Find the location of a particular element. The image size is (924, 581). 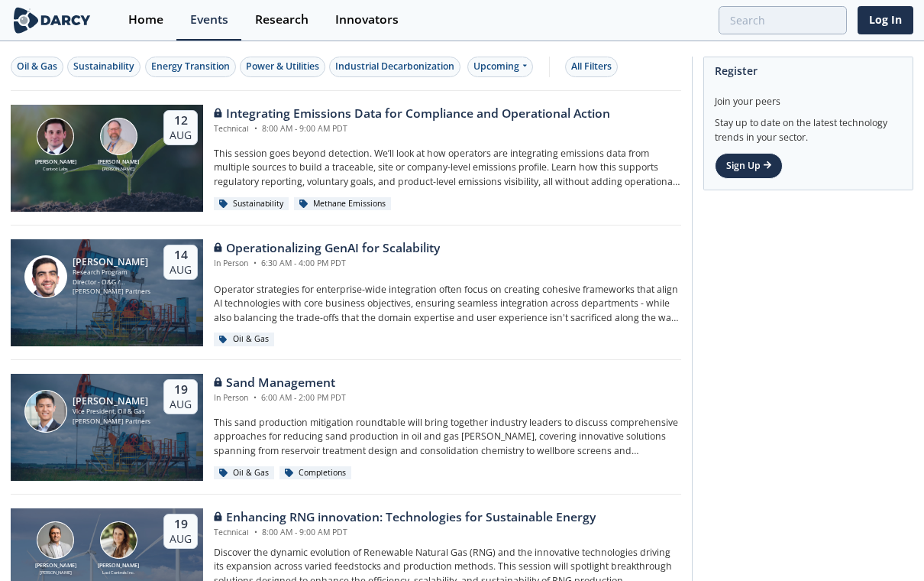

div: Innovators is located at coordinates (366, 20).